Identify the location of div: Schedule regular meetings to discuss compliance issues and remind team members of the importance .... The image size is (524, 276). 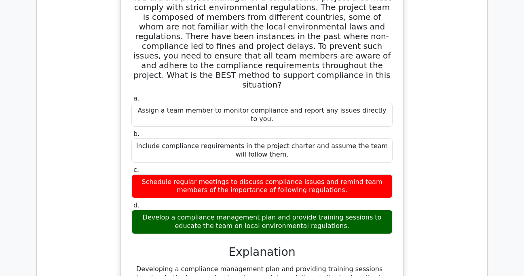
(262, 187).